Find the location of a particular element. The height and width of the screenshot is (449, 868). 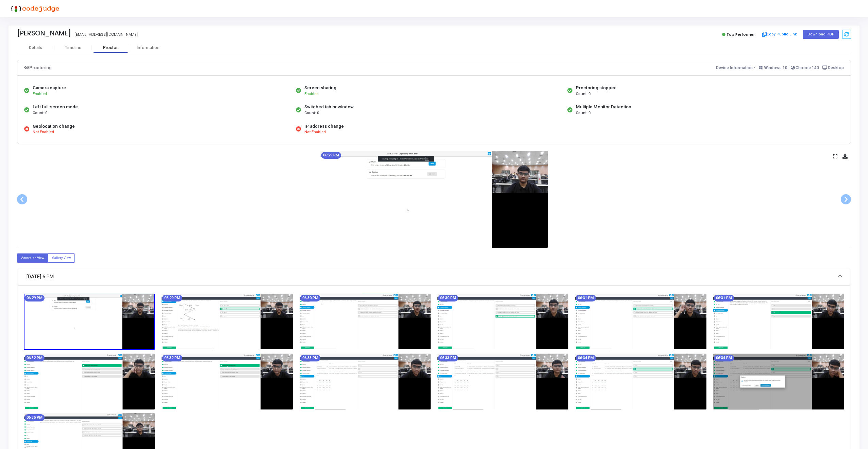

div: Proctoring is located at coordinates (38, 68).